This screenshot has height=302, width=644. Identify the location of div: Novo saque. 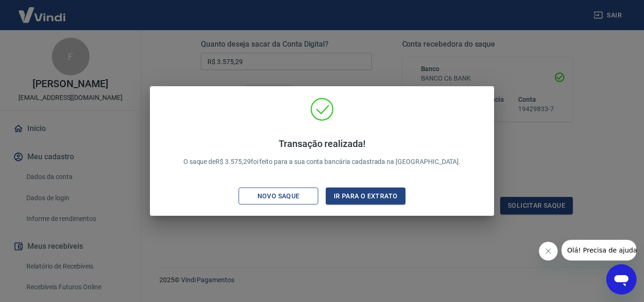
(279, 196).